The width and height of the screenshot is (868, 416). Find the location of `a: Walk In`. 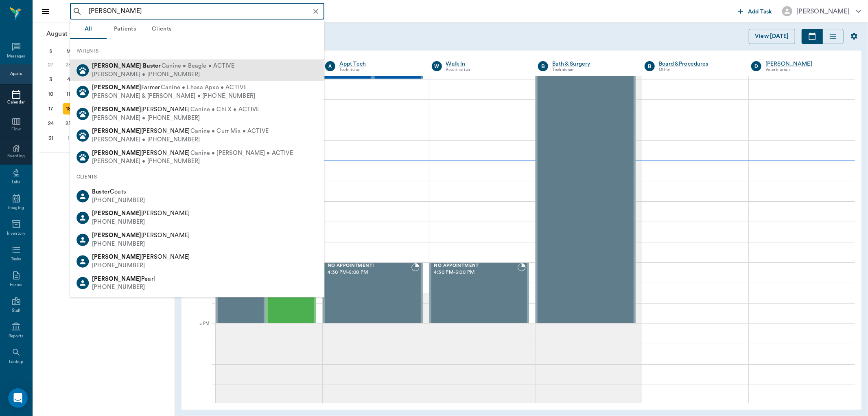

a: Walk In is located at coordinates (486, 64).